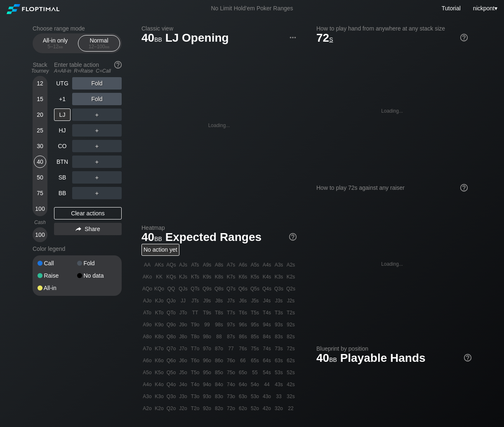  What do you see at coordinates (195, 349) in the screenshot?
I see `div: T7o` at bounding box center [195, 349].